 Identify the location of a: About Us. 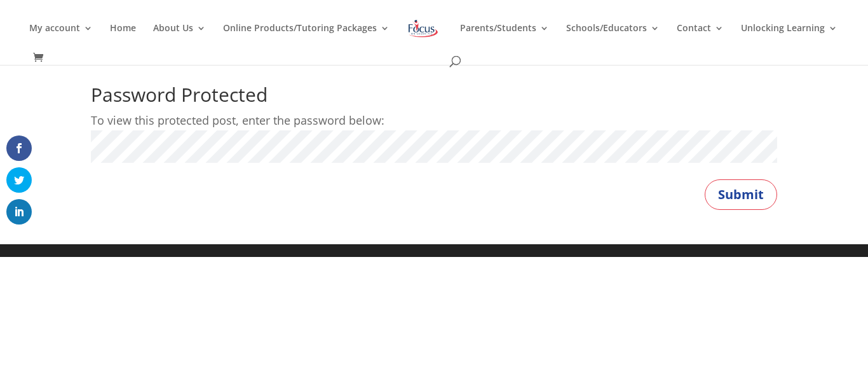
(179, 38).